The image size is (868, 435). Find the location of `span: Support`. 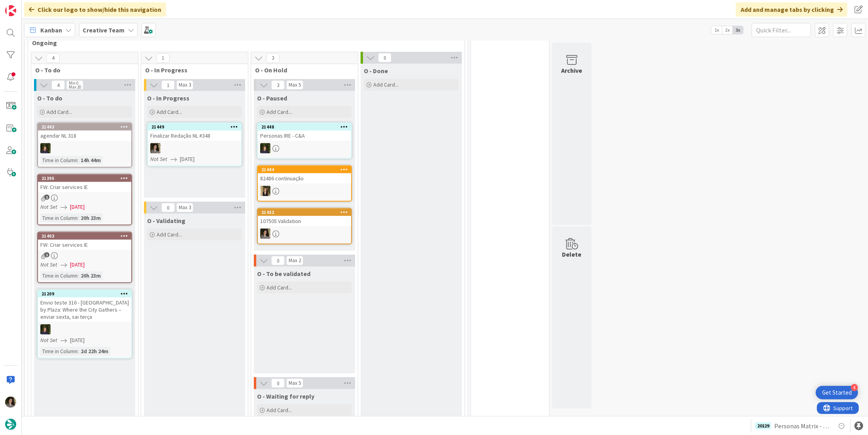

span: Support is located at coordinates (27, 6).